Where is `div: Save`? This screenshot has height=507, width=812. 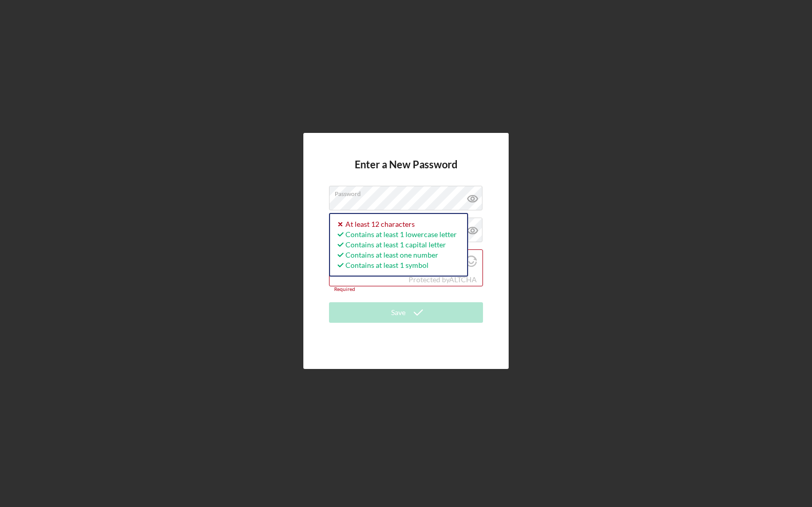
div: Save is located at coordinates (398, 312).